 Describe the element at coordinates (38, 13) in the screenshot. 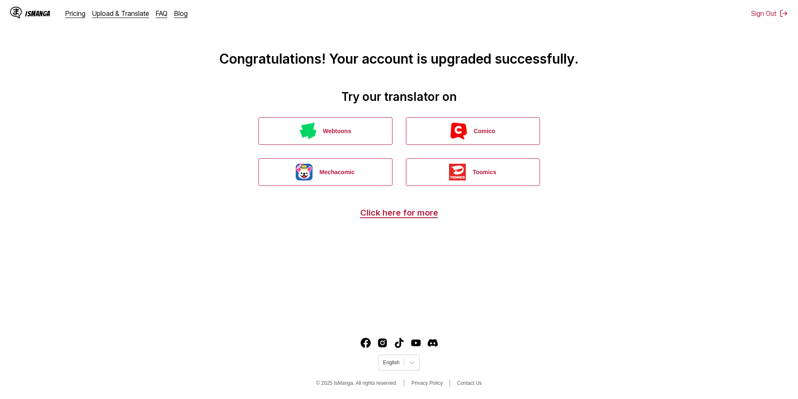

I see `a: IsManga LogoIsManga` at that location.